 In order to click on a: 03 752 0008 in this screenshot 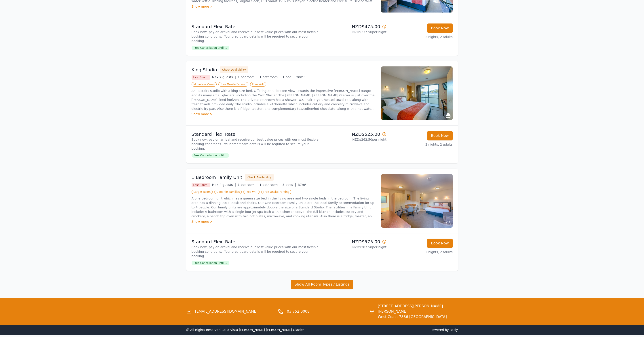, I will do `click(298, 312)`.